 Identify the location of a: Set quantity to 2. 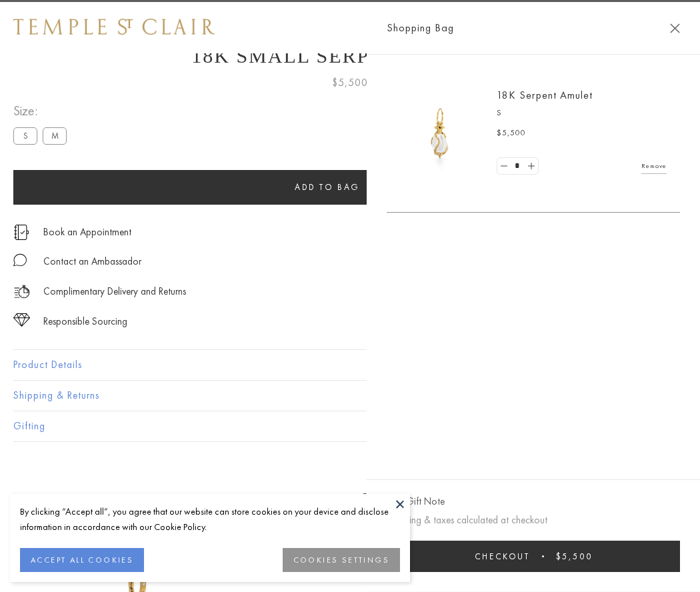
(531, 166).